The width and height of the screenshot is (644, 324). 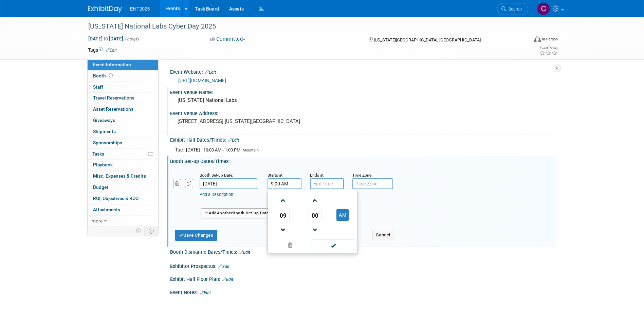 I want to click on span: Giveaways, so click(x=104, y=120).